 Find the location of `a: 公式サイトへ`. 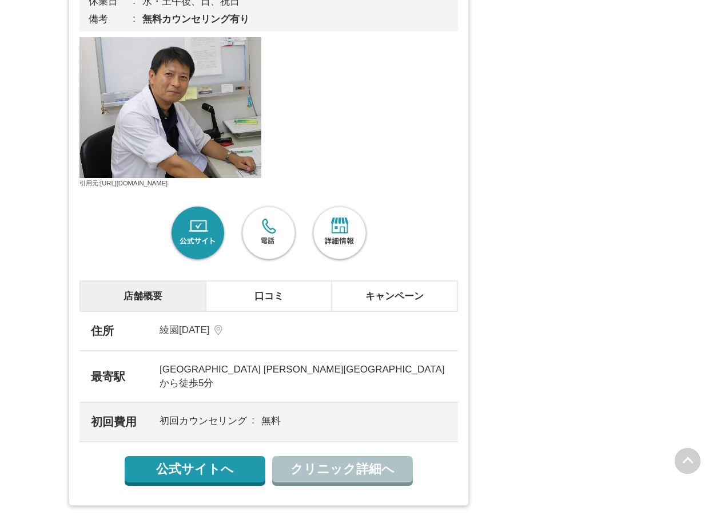

a: 公式サイトへ is located at coordinates (195, 469).